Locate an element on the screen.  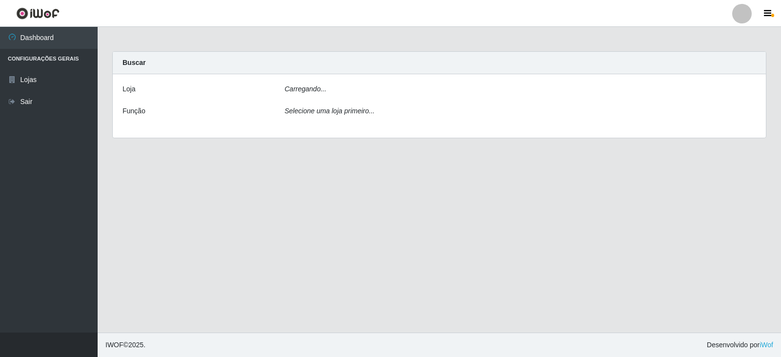
span: Desenvolvido por is located at coordinates (740, 345).